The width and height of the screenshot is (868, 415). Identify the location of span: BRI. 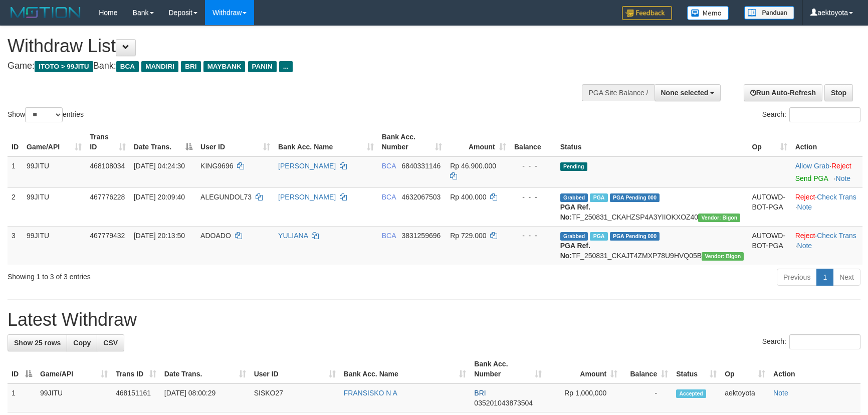
(190, 67).